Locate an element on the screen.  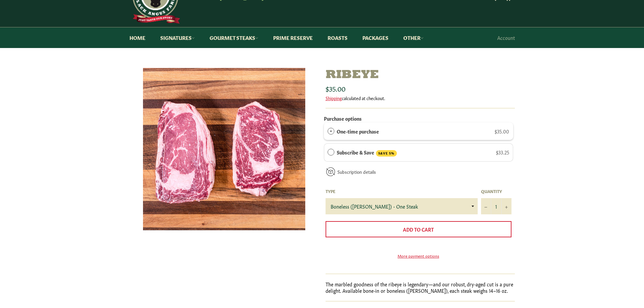
div: calculated at checkout. is located at coordinates (421, 98).